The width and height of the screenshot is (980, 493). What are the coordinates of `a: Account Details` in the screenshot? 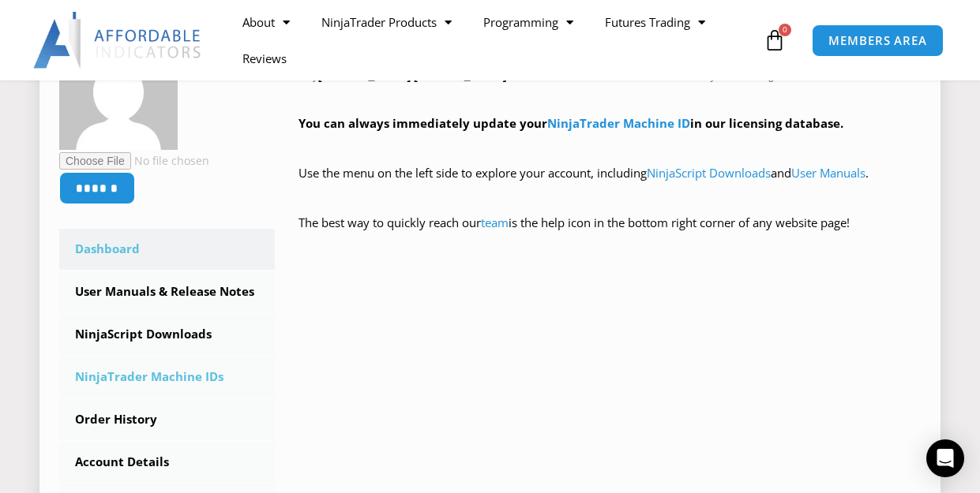 It's located at (167, 462).